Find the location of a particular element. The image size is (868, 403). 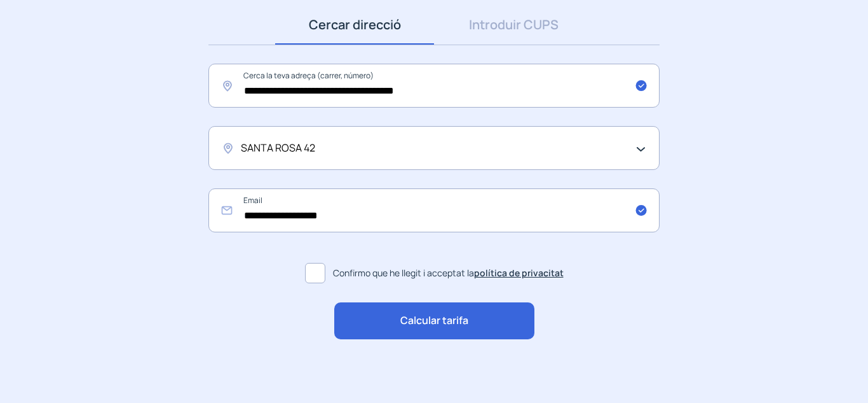

span: SANTA ROSA 42 is located at coordinates (278, 148).